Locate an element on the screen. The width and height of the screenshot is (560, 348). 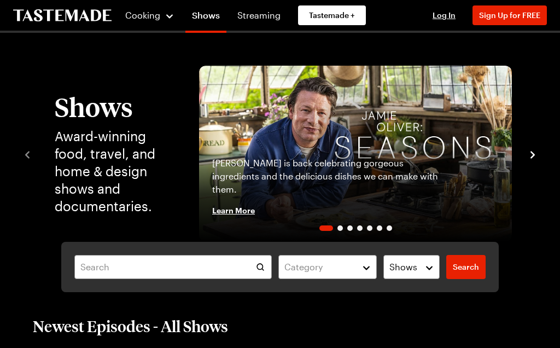
a: To Tastemade Home Page is located at coordinates (62, 15).